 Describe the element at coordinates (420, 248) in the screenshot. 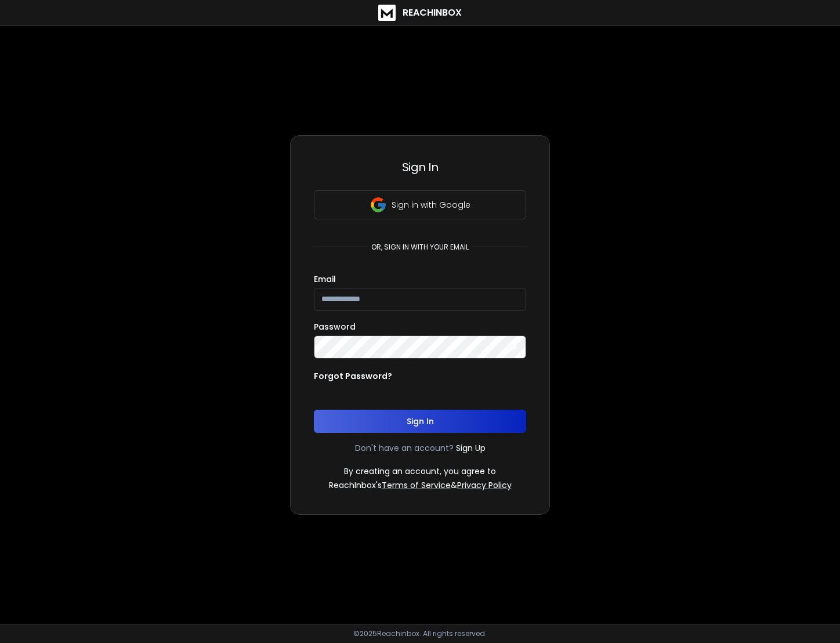

I see `p: or, sign in with your email` at that location.